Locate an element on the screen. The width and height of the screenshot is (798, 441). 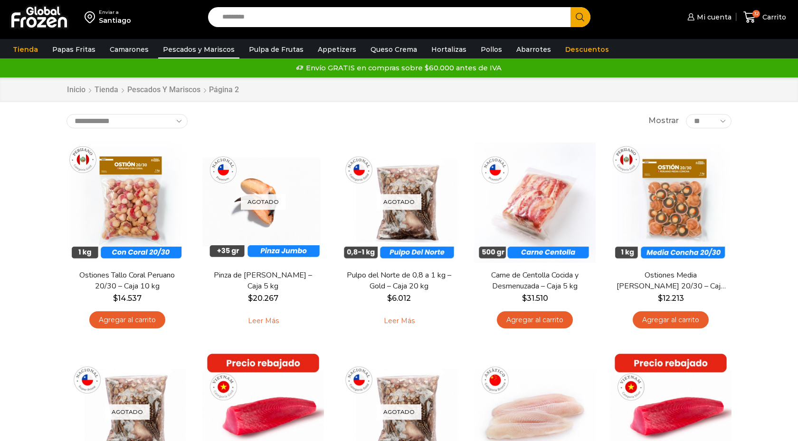
a: Ostiones Tallo Coral Peruano 20/30 – Caja 10 kg is located at coordinates (127, 281).